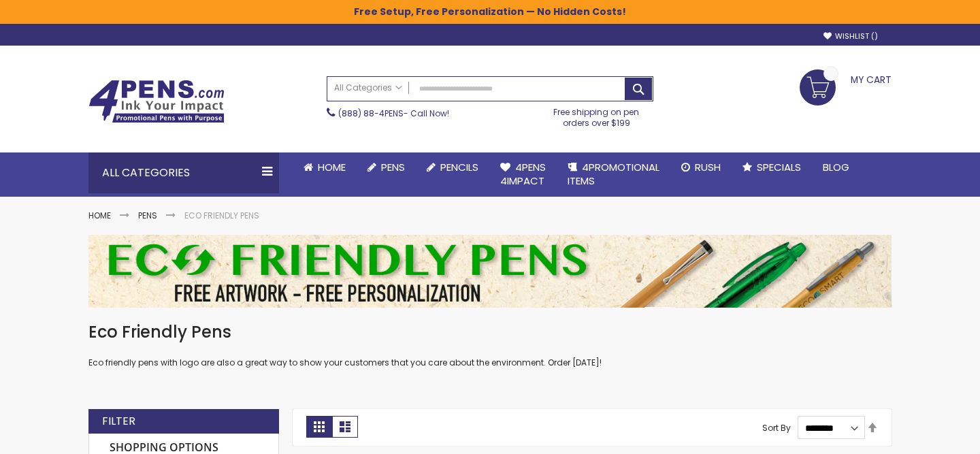  I want to click on span: - Call Now!, so click(393, 113).